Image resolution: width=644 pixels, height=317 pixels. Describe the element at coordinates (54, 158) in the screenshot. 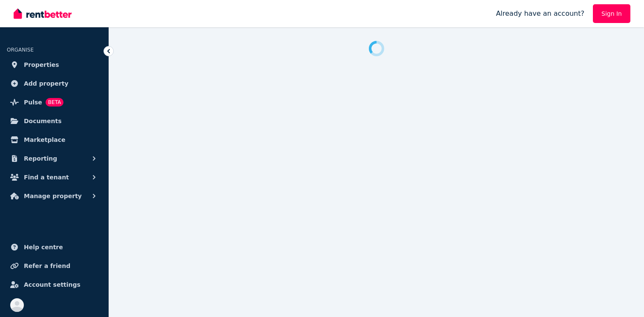

I see `button: Reporting` at that location.